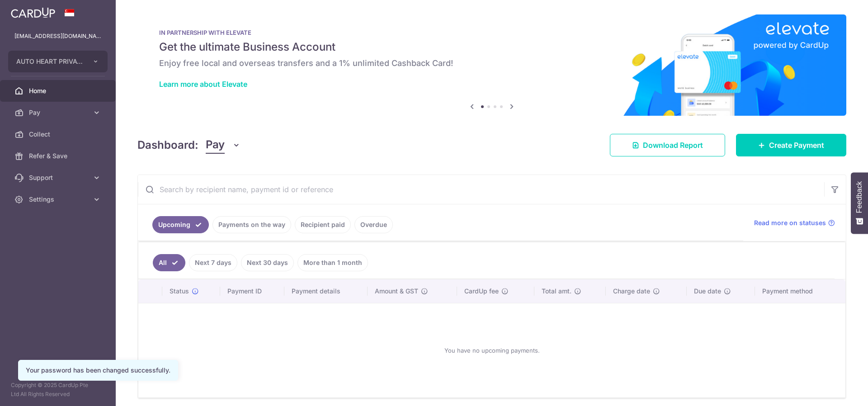  What do you see at coordinates (333, 263) in the screenshot?
I see `a: More than 1 month` at bounding box center [333, 263].